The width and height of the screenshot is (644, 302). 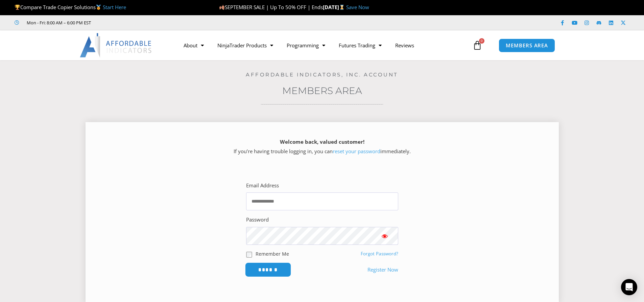 I want to click on a: Members Area, so click(x=322, y=90).